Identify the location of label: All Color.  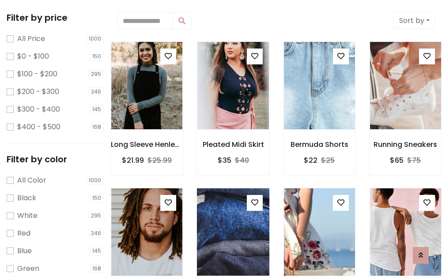
(32, 181).